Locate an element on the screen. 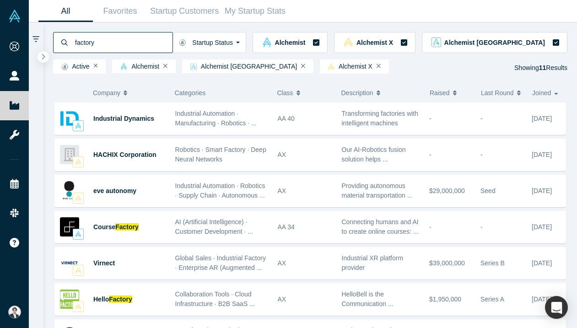  a: Favorites is located at coordinates (120, 11).